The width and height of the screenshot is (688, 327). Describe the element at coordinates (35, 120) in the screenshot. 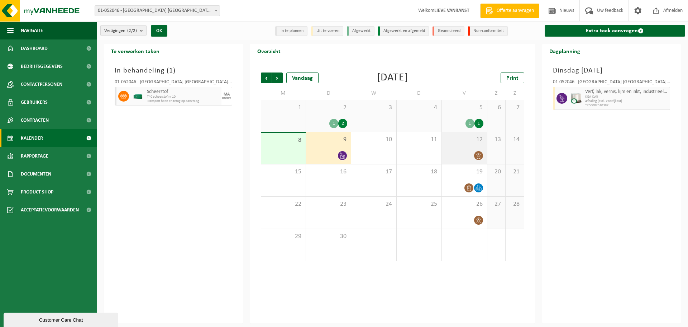

I see `span: Contracten` at that location.